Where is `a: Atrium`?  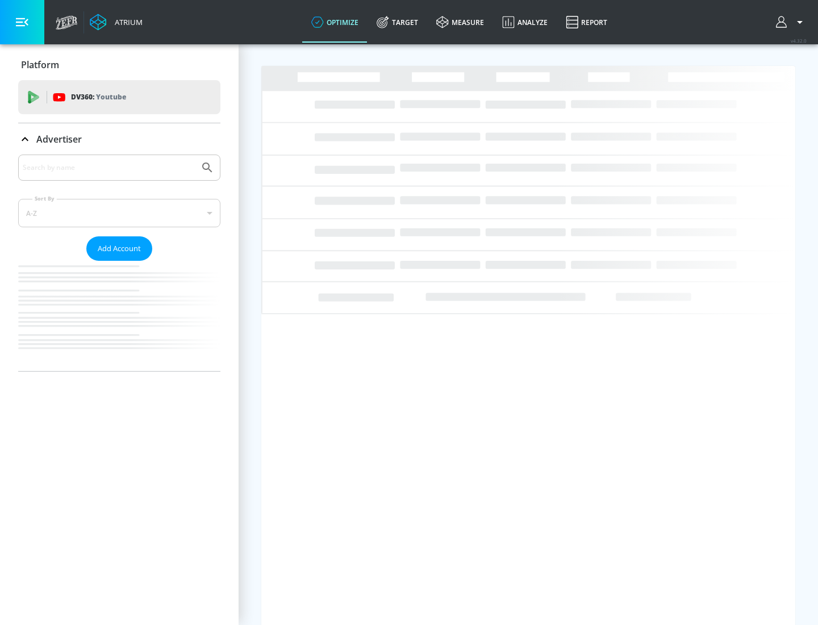 a: Atrium is located at coordinates (116, 22).